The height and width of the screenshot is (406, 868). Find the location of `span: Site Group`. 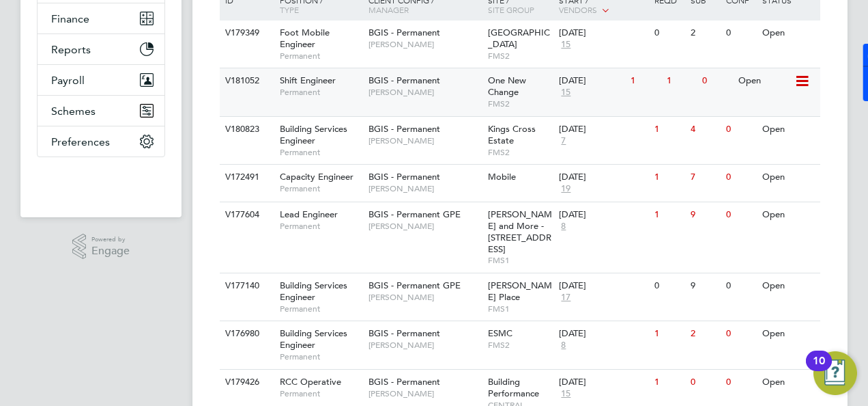

span: Site Group is located at coordinates (511, 10).